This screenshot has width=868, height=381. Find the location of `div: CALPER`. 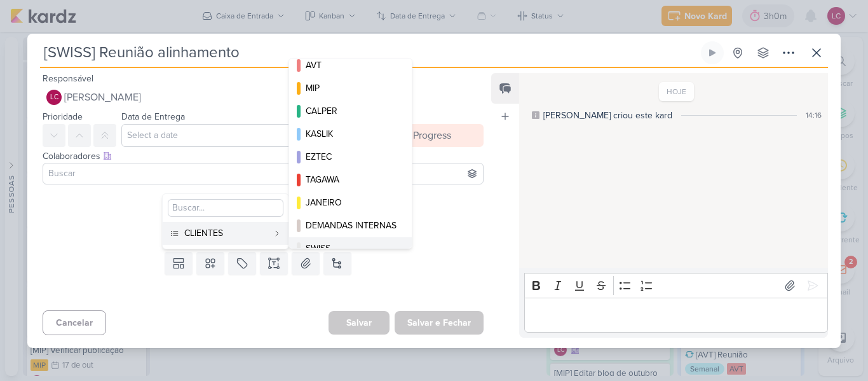

div: CALPER is located at coordinates (351, 111).